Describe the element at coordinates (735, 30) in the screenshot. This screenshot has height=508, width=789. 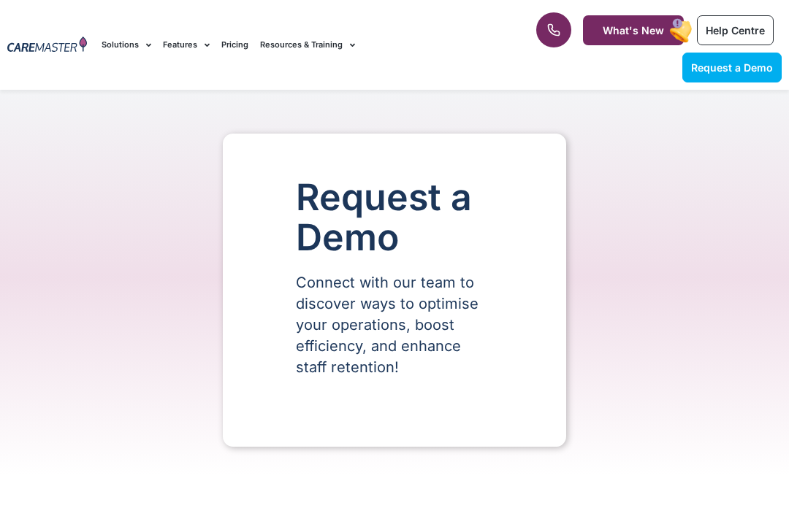
I see `a: Help Centre` at that location.